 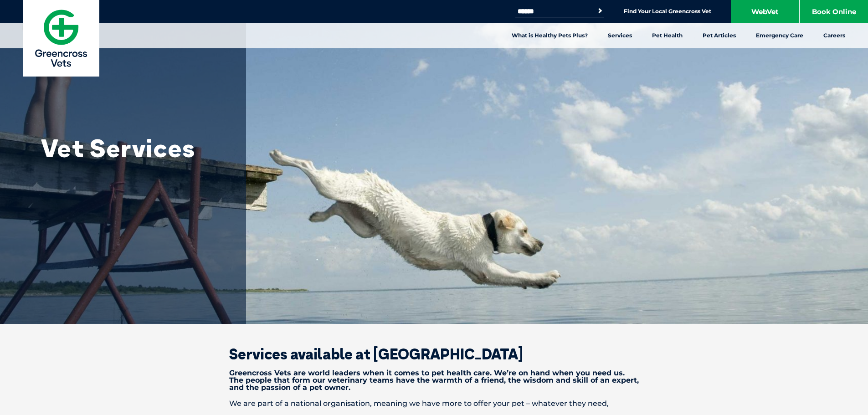 What do you see at coordinates (667, 35) in the screenshot?
I see `a: Pet Health` at bounding box center [667, 35].